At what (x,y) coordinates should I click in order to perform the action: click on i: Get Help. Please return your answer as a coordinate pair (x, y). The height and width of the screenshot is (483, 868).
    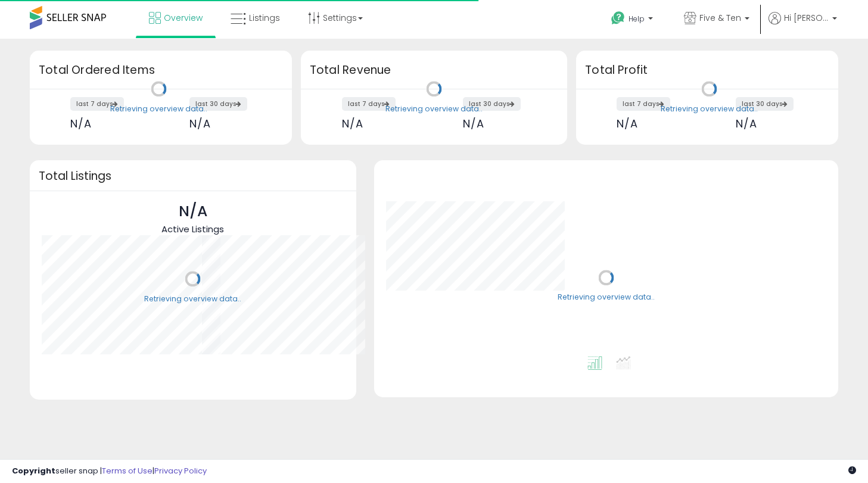
    Looking at the image, I should click on (618, 18).